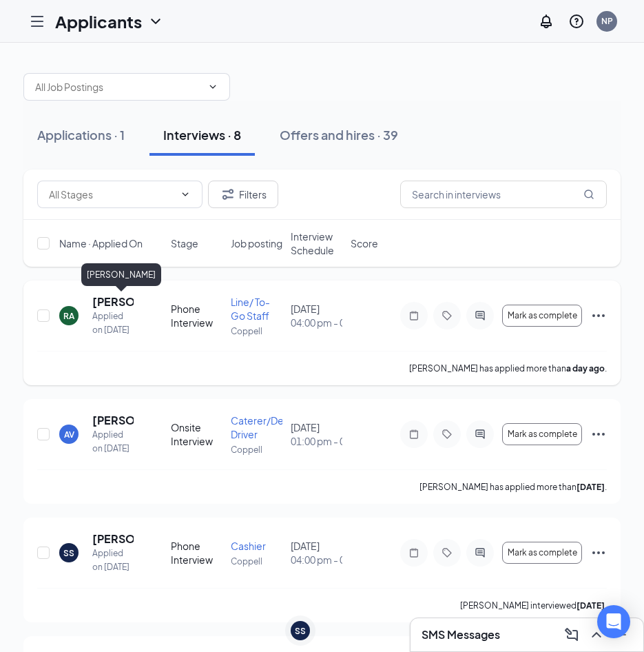  Describe the element at coordinates (243, 195) in the screenshot. I see `button: Filter Filters` at that location.